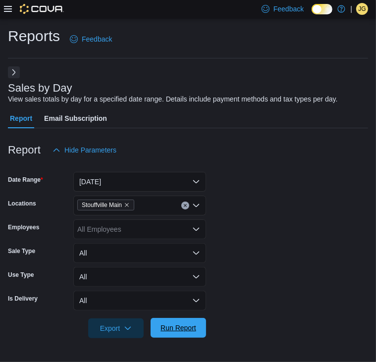 This screenshot has width=376, height=362. Describe the element at coordinates (178, 328) in the screenshot. I see `span: Run Report` at that location.